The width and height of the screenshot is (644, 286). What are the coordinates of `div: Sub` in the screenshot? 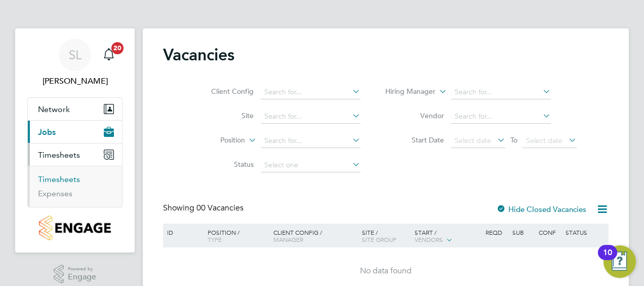 It's located at (523, 232).